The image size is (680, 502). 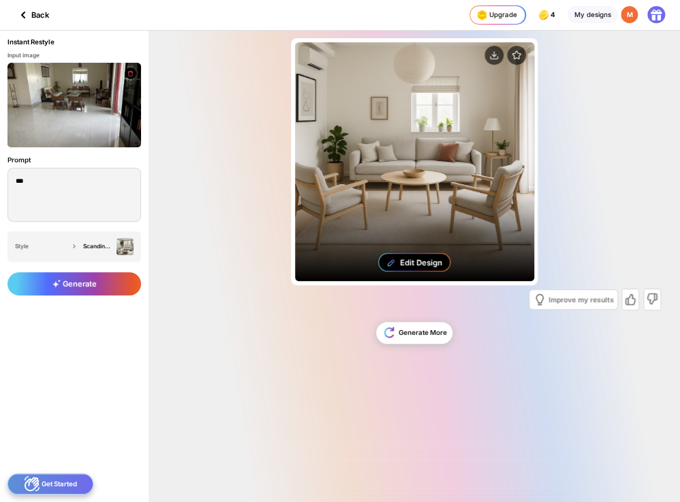 What do you see at coordinates (74, 55) in the screenshot?
I see `div: Input image` at bounding box center [74, 55].